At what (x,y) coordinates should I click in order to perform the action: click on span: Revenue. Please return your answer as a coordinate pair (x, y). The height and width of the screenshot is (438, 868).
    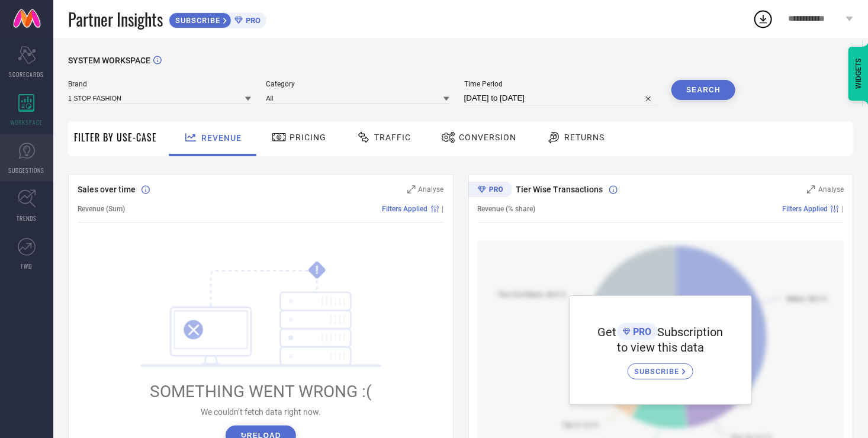
    Looking at the image, I should click on (221, 139).